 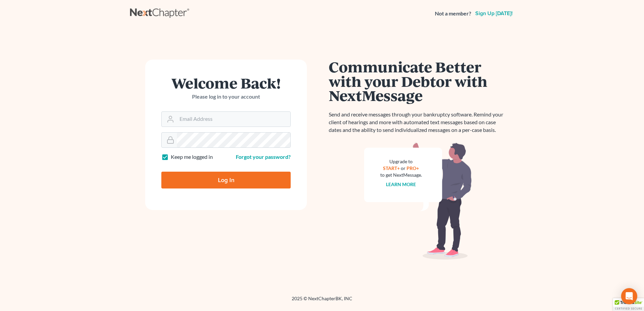 I want to click on label: Keep me logged in, so click(x=192, y=157).